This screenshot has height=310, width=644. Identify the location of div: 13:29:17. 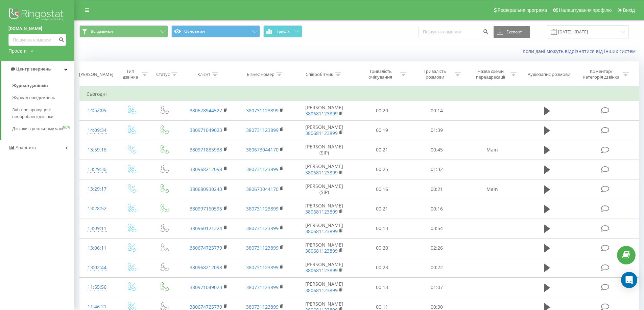
(97, 189).